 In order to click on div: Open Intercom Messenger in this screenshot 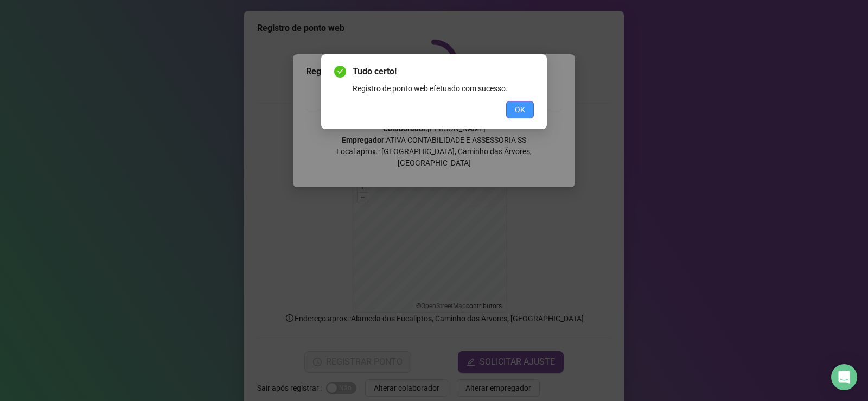, I will do `click(845, 378)`.